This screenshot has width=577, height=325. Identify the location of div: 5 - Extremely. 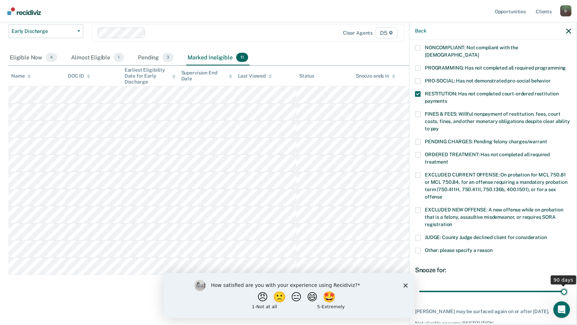
(187, 34).